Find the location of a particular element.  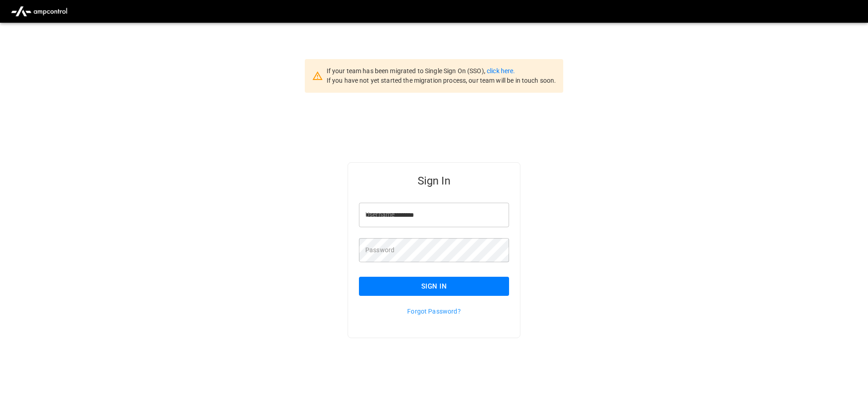

img: ampcontrol.io logo is located at coordinates (39, 12).